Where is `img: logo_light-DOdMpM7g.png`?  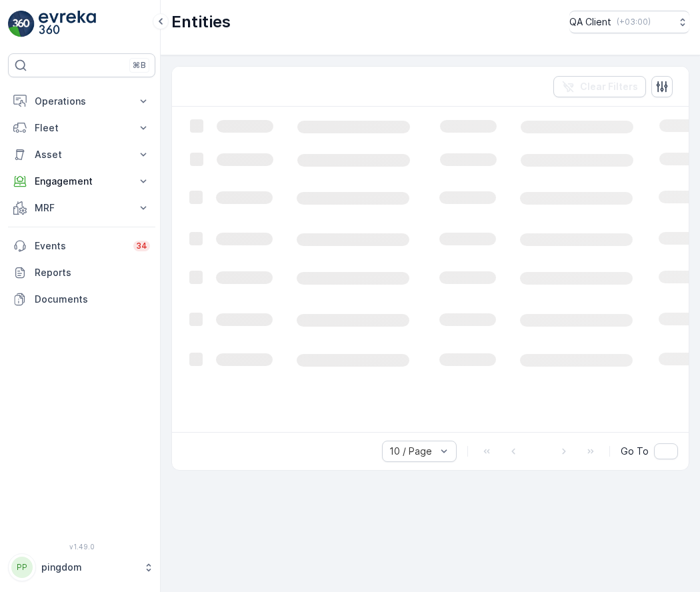
img: logo_light-DOdMpM7g.png is located at coordinates (67, 24).